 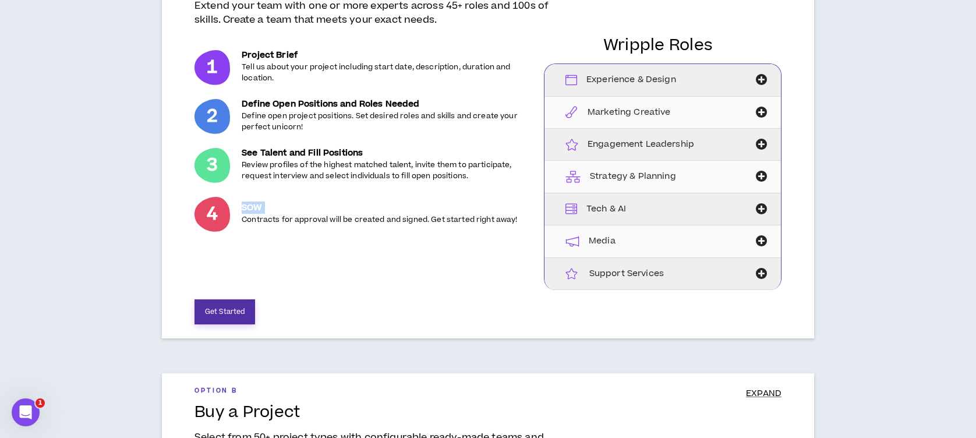 I want to click on p: Define open project positions. Set desired roles and skills and create your perfect unicorn!, so click(x=383, y=122).